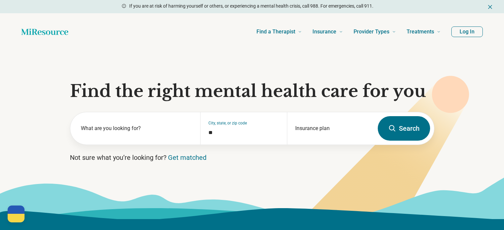  What do you see at coordinates (328, 32) in the screenshot?
I see `a: Insurance` at bounding box center [328, 32].